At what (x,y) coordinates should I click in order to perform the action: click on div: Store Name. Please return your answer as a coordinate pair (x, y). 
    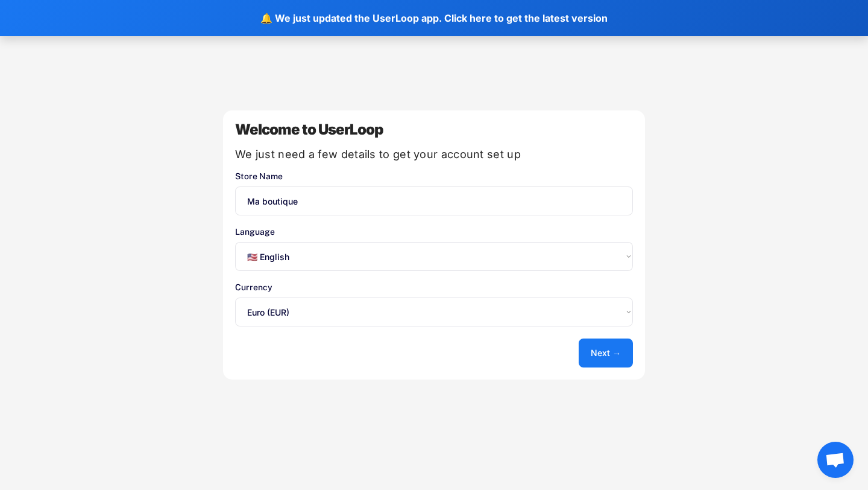
    Looking at the image, I should click on (434, 176).